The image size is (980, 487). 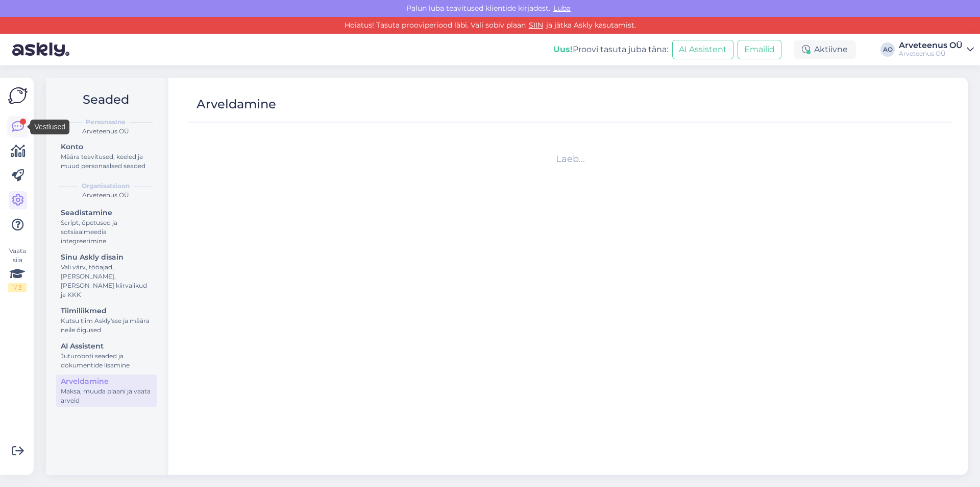 I want to click on div: Konto, so click(x=107, y=146).